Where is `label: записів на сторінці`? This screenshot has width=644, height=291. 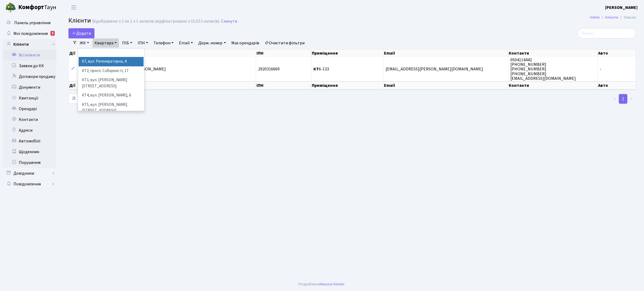 label: записів на сторінці is located at coordinates (96, 99).